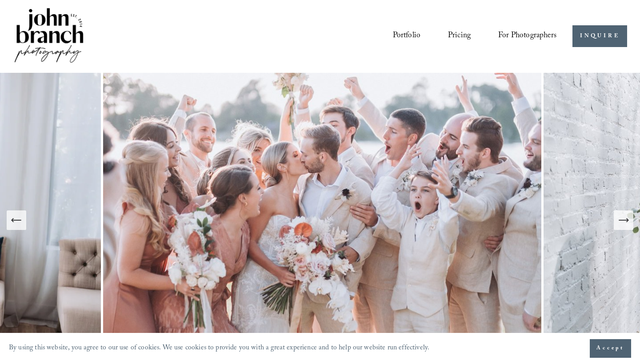  What do you see at coordinates (611, 348) in the screenshot?
I see `span: Accept` at bounding box center [611, 348].